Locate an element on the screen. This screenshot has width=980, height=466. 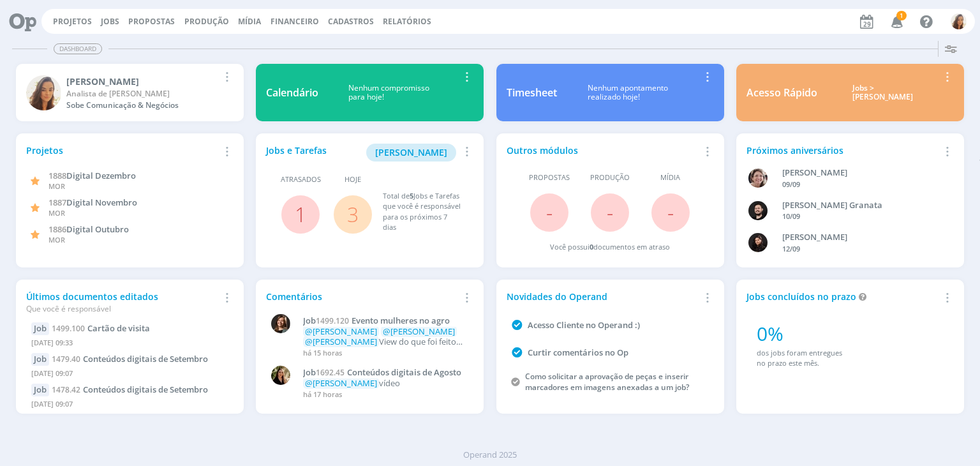
div: Você possui documentos em atraso is located at coordinates (610, 247).